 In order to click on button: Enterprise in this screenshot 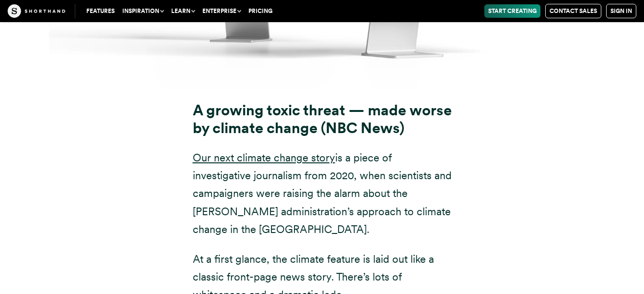, I will do `click(222, 11)`.